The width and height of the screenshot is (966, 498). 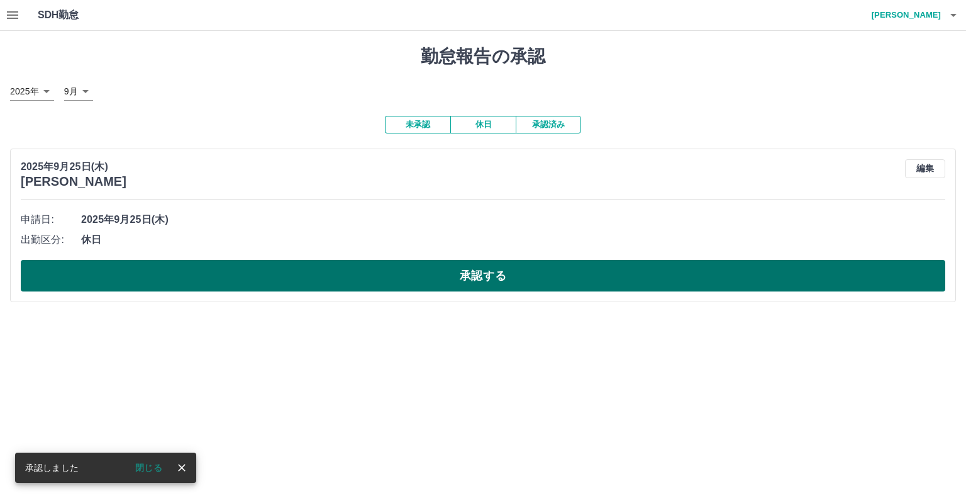 What do you see at coordinates (51, 220) in the screenshot?
I see `span: 申請日:` at bounding box center [51, 220].